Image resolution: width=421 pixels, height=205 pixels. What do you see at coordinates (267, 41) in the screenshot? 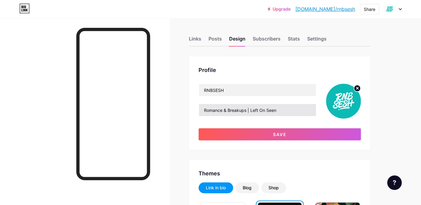
I see `div: Subscribers` at bounding box center [267, 41].